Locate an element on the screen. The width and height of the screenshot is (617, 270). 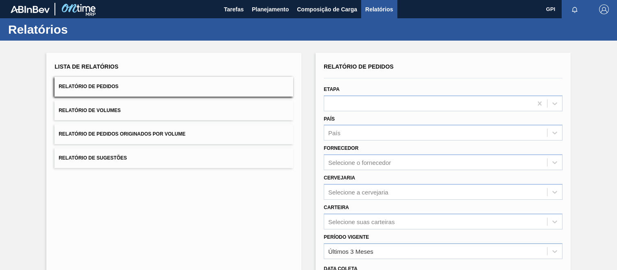
span: Relatório de Pedidos Originados por Volume is located at coordinates (122, 134).